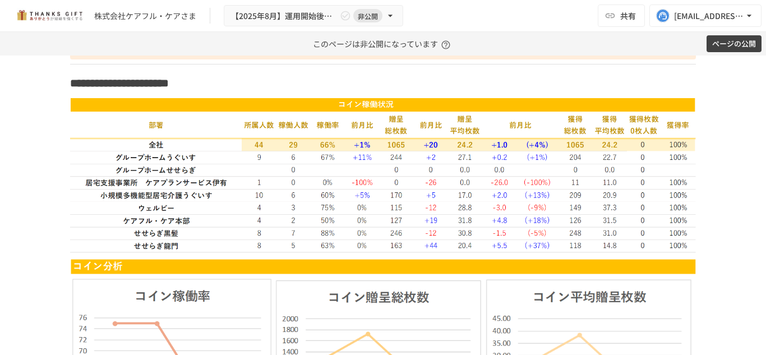 This screenshot has width=766, height=355. What do you see at coordinates (49, 16) in the screenshot?
I see `img: mMP1OxWUAhQbsRWCurg7vIHe5HqDpP7qZo7fRoNLXQh` at bounding box center [49, 16].